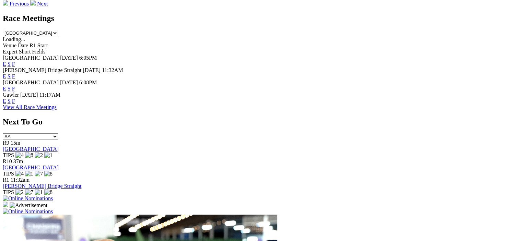  Describe the element at coordinates (10, 45) in the screenshot. I see `span: Venue` at that location.